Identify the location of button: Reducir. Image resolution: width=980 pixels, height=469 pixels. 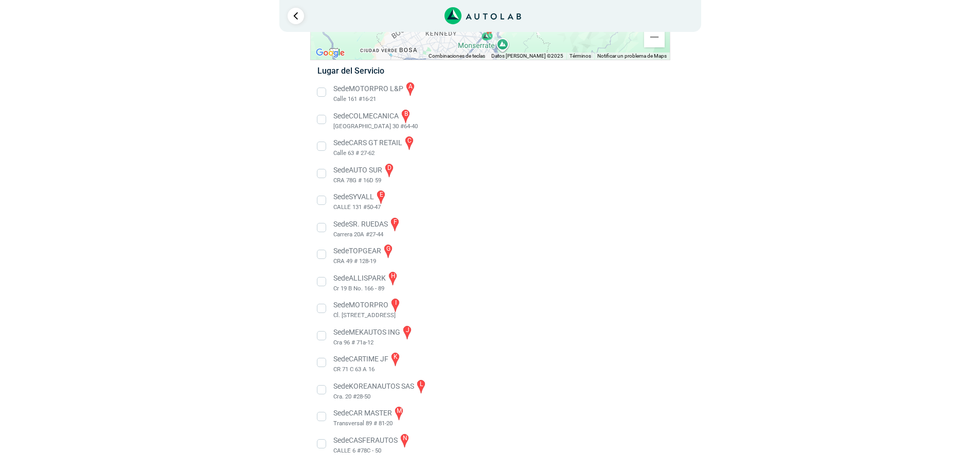
(654, 37).